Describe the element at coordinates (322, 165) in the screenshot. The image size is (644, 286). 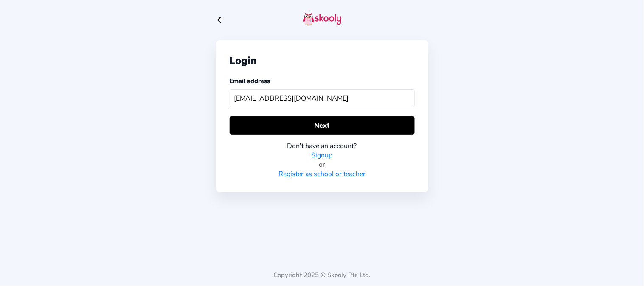
I see `div: or` at that location.